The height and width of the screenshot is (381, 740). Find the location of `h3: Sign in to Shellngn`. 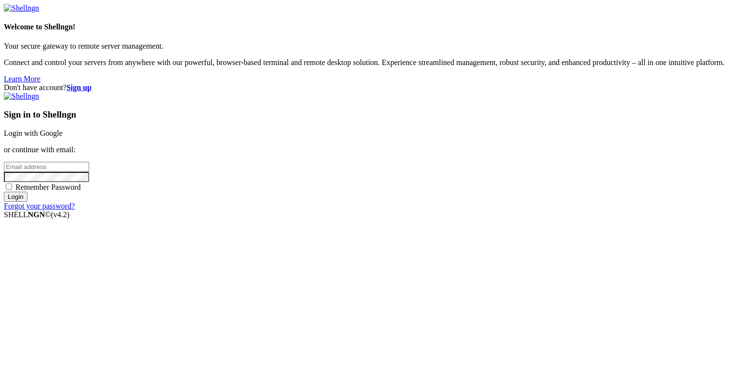

h3: Sign in to Shellngn is located at coordinates (370, 115).